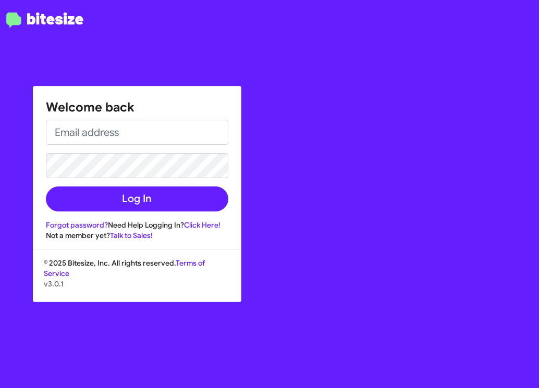  I want to click on a: Terms of Service, so click(124, 269).